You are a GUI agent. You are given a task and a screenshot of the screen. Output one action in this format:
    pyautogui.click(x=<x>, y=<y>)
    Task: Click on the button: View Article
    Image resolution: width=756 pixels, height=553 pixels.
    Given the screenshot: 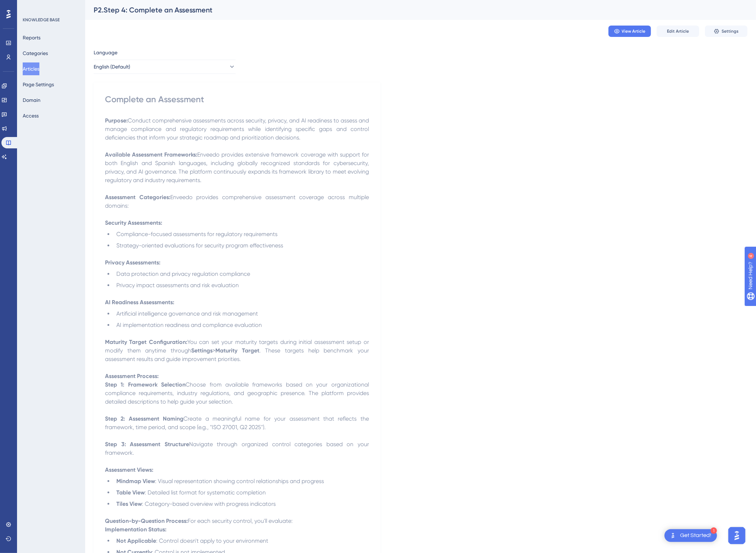 What is the action you would take?
    pyautogui.click(x=630, y=31)
    